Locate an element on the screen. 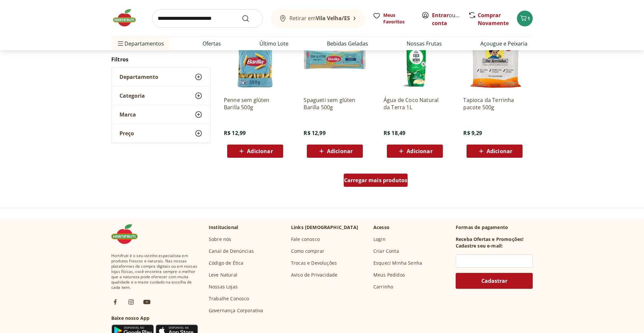 This screenshot has height=333, width=644. a: Trocas e Devoluções is located at coordinates (313, 263).